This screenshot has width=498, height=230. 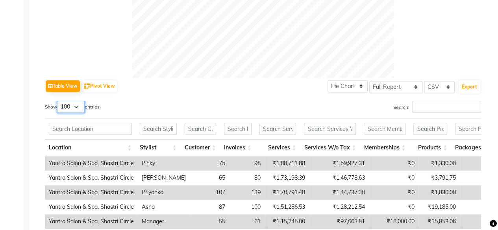 I want to click on td: ₹1,330.00, so click(x=439, y=163).